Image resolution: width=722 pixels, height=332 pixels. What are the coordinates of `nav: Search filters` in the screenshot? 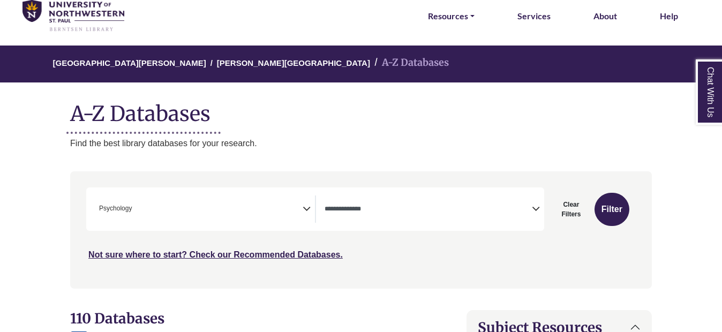 It's located at (361, 230).